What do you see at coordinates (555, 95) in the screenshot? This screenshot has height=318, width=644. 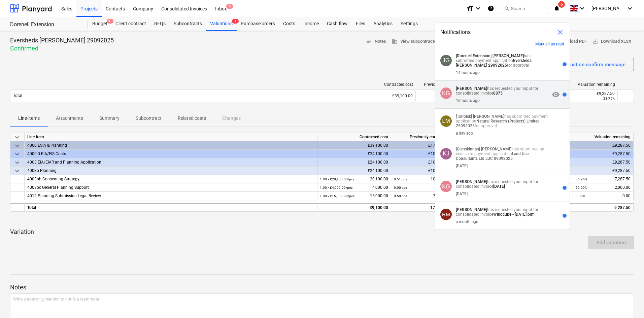 I see `span: visibility` at bounding box center [555, 95].